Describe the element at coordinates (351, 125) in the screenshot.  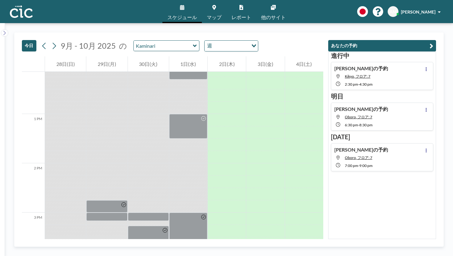
I see `span: 6:30 PM` at that location.